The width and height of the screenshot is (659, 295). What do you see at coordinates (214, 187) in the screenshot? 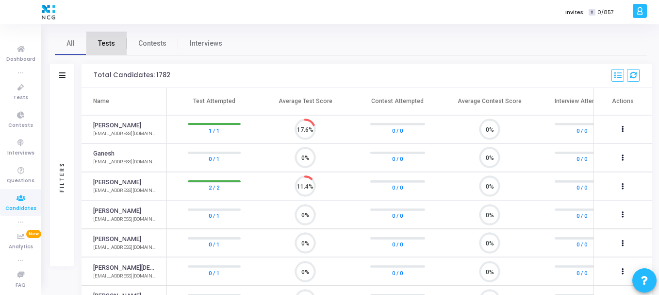
I see `a: 2 / 2` at bounding box center [214, 187].